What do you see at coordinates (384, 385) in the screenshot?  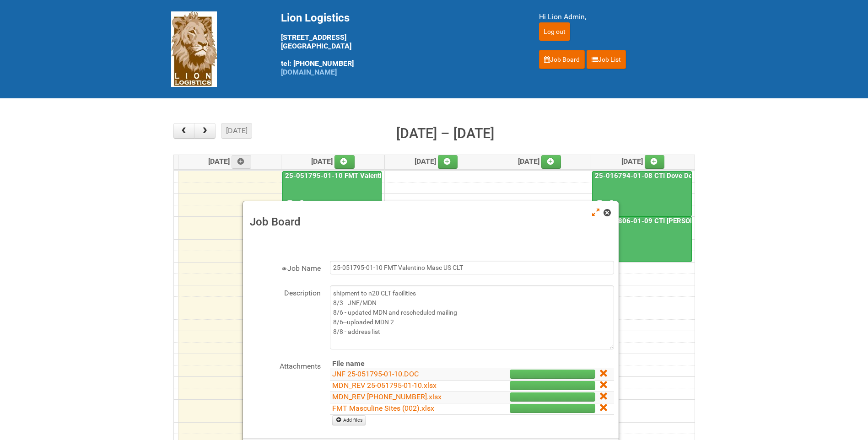 I see `a: MDN_REV 25-051795-01-10.xlsx` at bounding box center [384, 385].